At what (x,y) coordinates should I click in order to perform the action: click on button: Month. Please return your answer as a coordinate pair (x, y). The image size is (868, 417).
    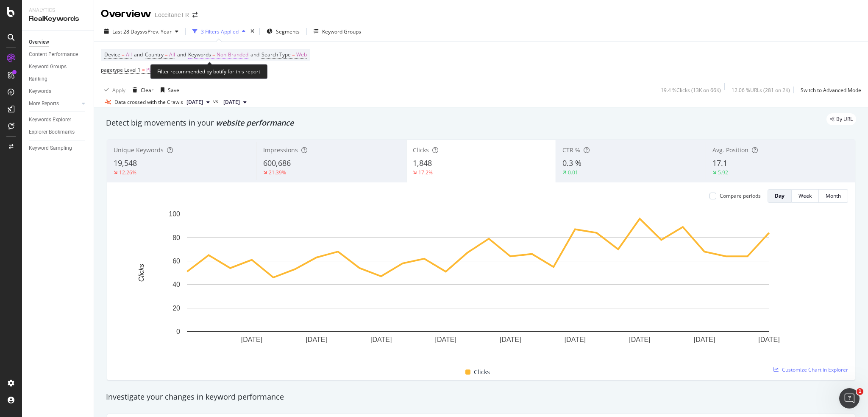
    Looking at the image, I should click on (833, 196).